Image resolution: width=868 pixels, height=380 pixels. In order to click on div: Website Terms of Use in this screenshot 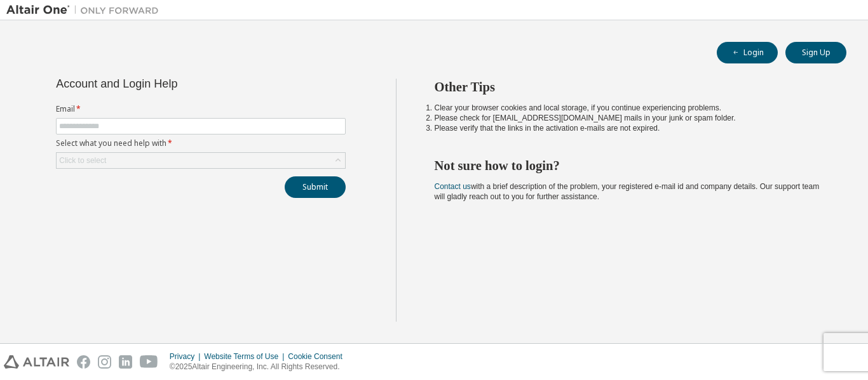, I will do `click(246, 356)`.